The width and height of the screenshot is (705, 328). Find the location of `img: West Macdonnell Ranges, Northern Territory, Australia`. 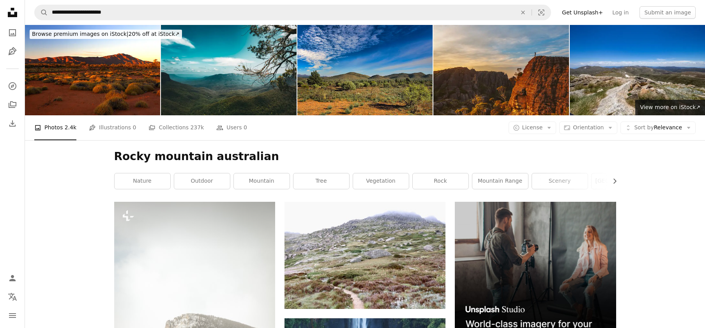

img: West Macdonnell Ranges, Northern Territory, Australia is located at coordinates (92, 70).